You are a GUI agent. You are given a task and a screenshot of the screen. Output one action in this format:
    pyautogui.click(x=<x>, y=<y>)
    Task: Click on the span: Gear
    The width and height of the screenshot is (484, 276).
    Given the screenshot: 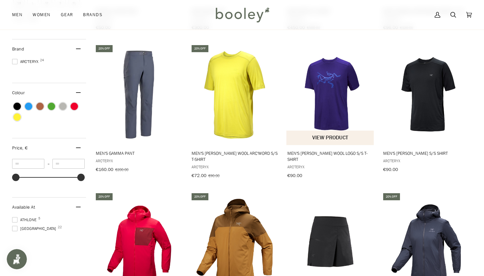 What is the action you would take?
    pyautogui.click(x=67, y=15)
    